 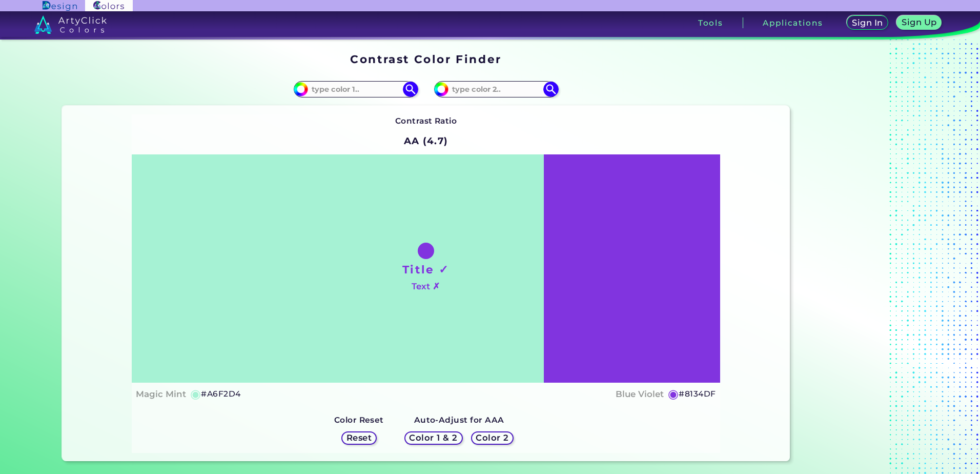 I want to click on h5: Color 2, so click(x=492, y=438).